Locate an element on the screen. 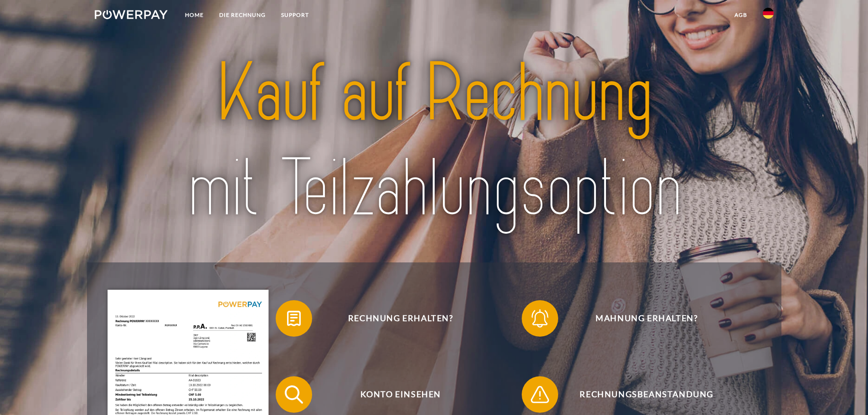  a: agb is located at coordinates (741, 15).